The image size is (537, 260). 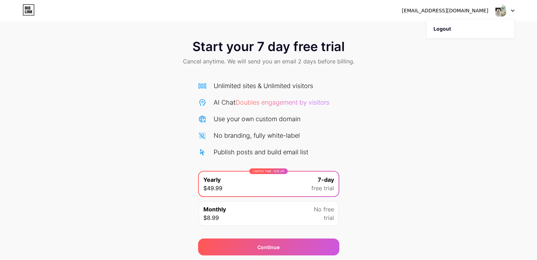 I want to click on span: 7-day, so click(x=326, y=180).